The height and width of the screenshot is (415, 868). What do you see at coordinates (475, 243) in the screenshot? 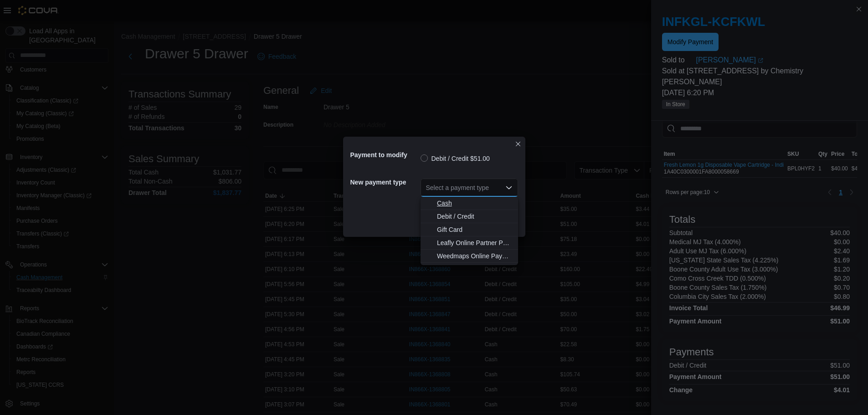
I see `span: Leafly Online Partner Payment` at bounding box center [475, 243].